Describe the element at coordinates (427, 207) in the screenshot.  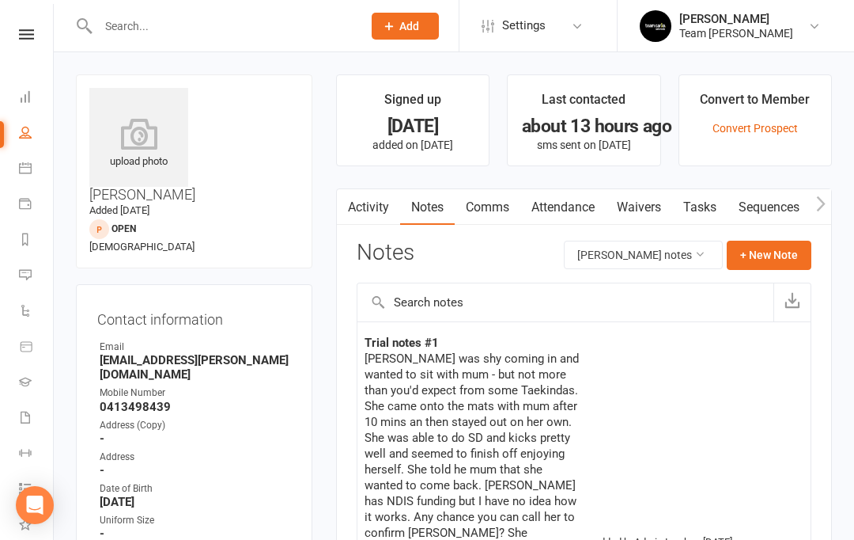
I see `a: Notes` at that location.